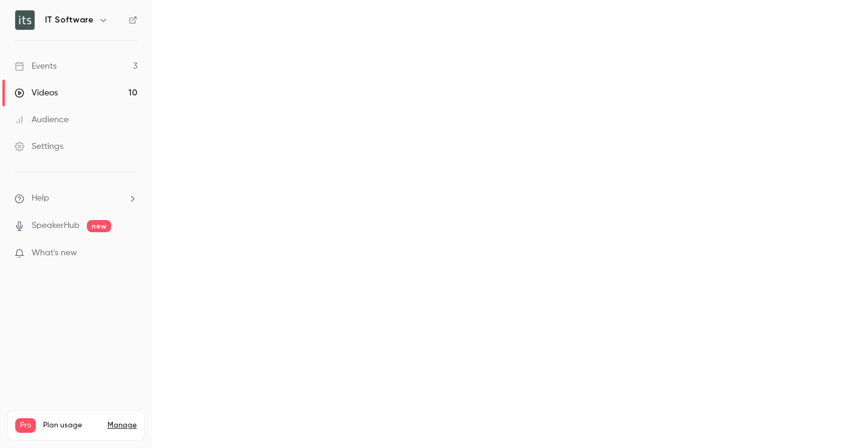 The image size is (868, 448). I want to click on div: Audience, so click(41, 119).